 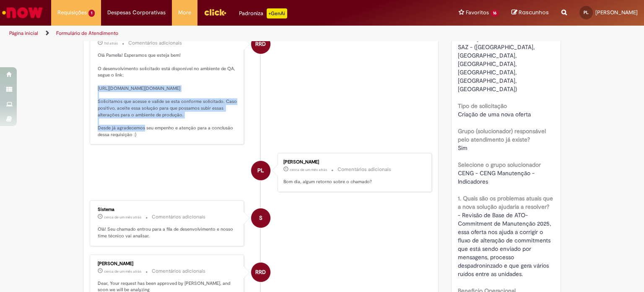 I want to click on span: S, so click(x=261, y=218).